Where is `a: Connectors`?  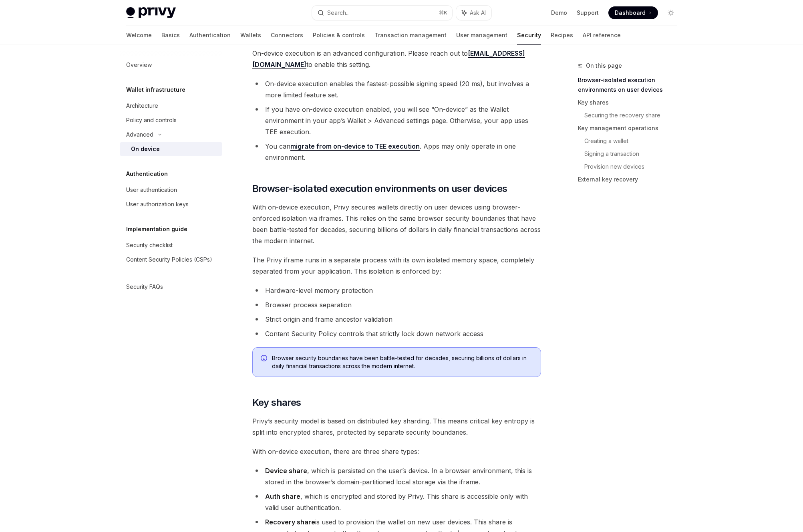
a: Connectors is located at coordinates (287, 35).